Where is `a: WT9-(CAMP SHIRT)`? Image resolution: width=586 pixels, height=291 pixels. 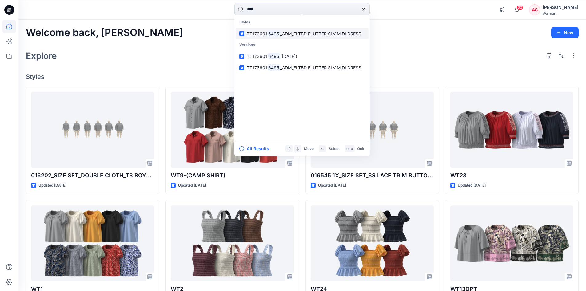
a: WT9-(CAMP SHIRT) is located at coordinates (232, 130).